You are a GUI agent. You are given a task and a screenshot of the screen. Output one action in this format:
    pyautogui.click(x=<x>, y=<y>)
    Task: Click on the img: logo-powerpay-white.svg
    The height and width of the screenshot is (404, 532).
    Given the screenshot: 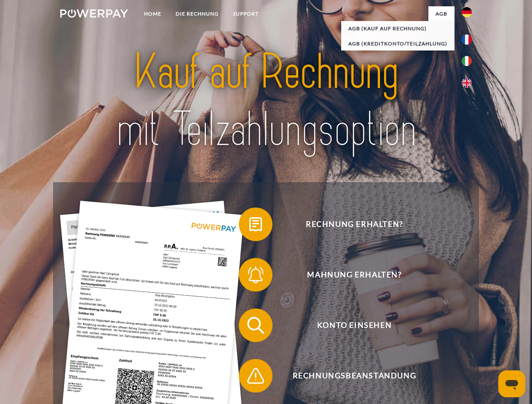 What is the action you would take?
    pyautogui.click(x=94, y=14)
    